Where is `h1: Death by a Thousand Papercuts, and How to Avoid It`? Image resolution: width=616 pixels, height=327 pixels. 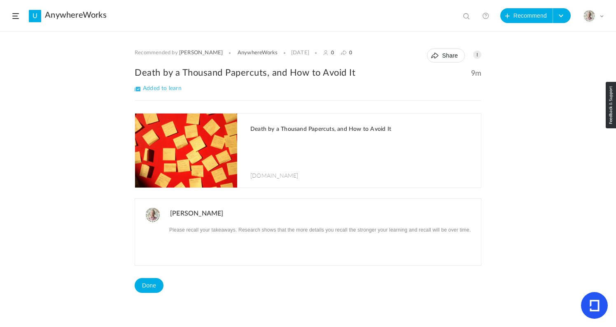
h1: Death by a Thousand Papercuts, and How to Avoid It is located at coordinates (362, 129).